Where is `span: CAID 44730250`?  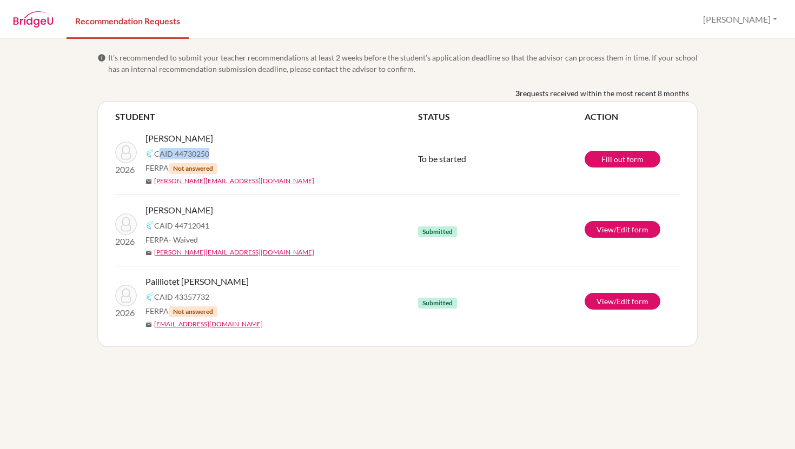 span: CAID 44730250 is located at coordinates (182, 154).